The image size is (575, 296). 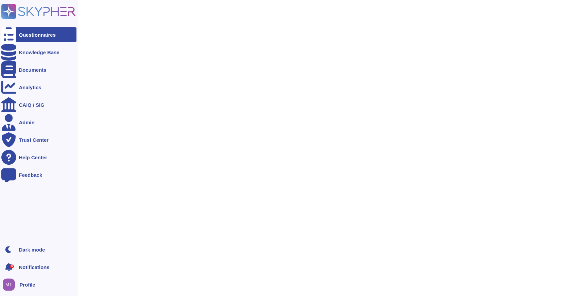 What do you see at coordinates (39, 52) in the screenshot?
I see `a: Knowledge Base` at bounding box center [39, 52].